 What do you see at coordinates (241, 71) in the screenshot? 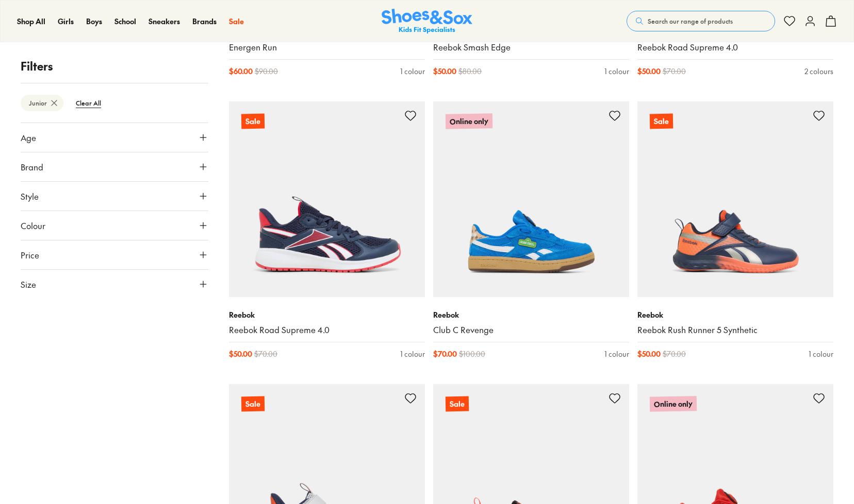
I see `span: $ 60.00` at bounding box center [241, 71].